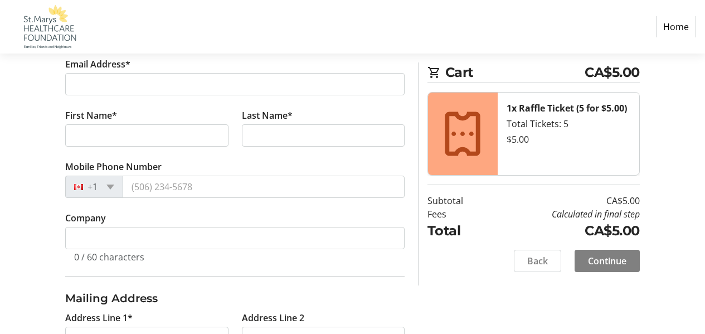 The width and height of the screenshot is (705, 334). I want to click on img: St. Marys Healthcare Foundation's Logo, so click(48, 27).